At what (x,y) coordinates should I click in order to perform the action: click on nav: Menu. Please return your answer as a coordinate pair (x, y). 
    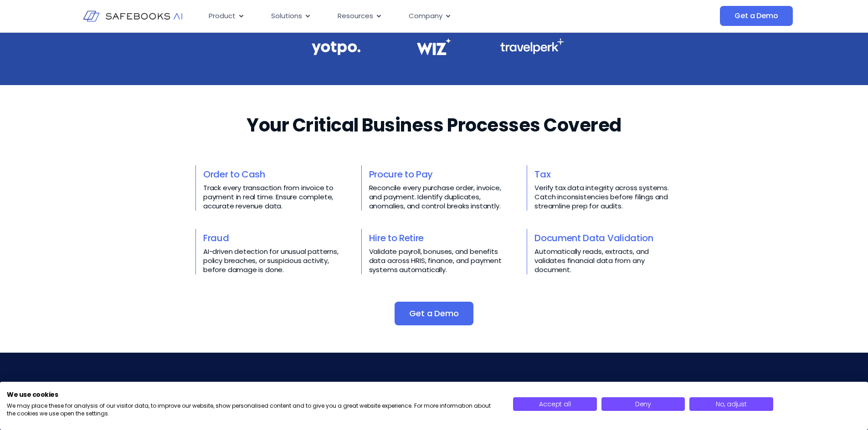
    Looking at the image, I should click on (415, 16).